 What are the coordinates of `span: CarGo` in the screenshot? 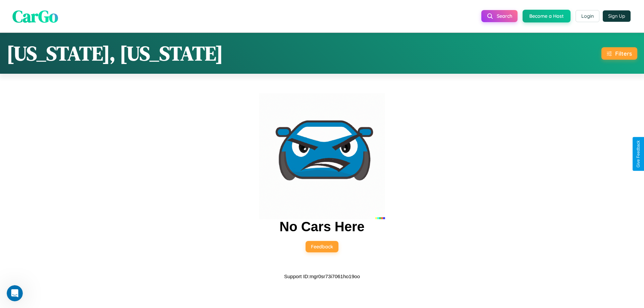 It's located at (35, 16).